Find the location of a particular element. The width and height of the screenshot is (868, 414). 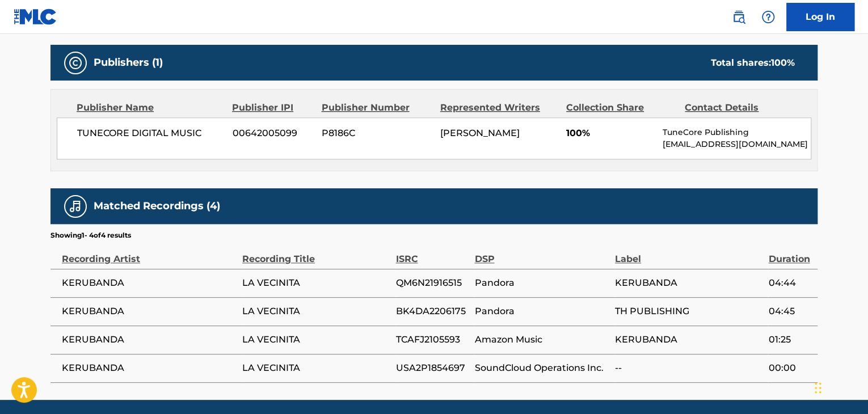

span: 100 % is located at coordinates (783, 63).